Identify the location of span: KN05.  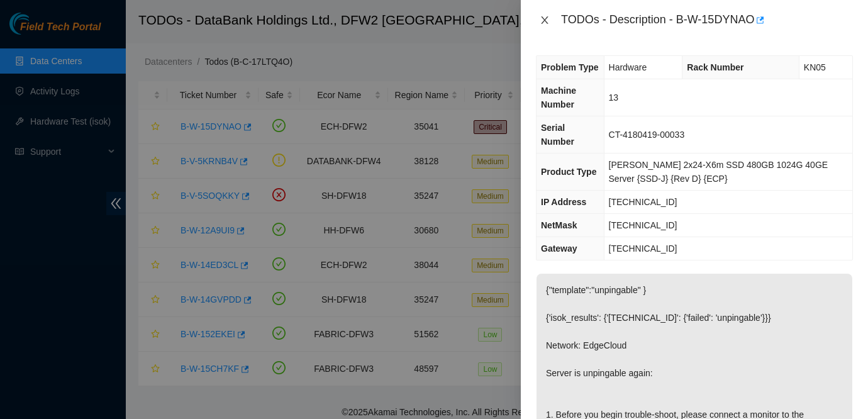
(815, 67).